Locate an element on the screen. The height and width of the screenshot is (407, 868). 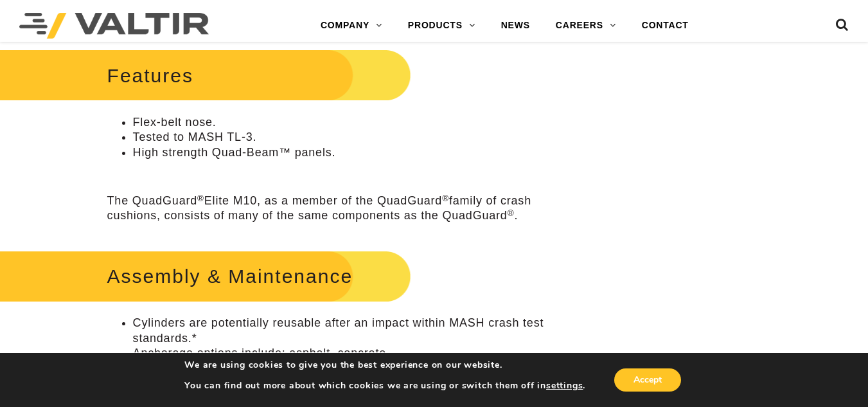
li: Tested to MASH TL-3. is located at coordinates (338, 137).